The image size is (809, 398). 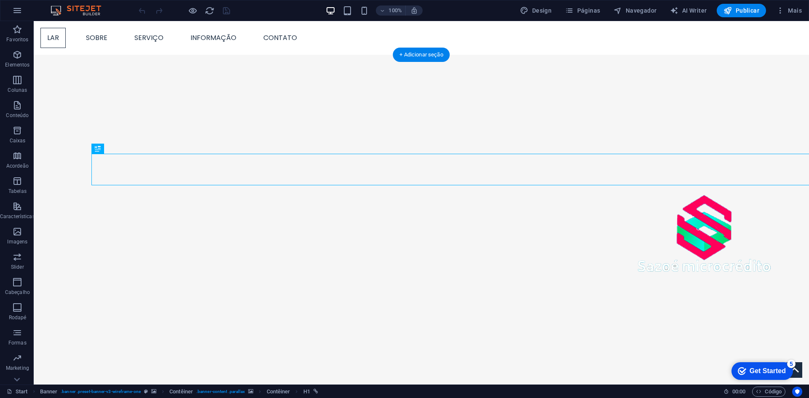 I want to click on p: Rodapé, so click(x=18, y=318).